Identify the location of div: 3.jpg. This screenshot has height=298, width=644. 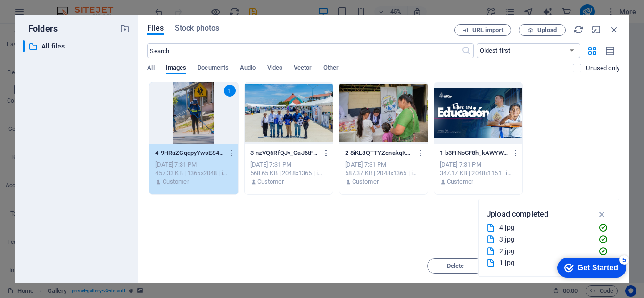
(545, 239).